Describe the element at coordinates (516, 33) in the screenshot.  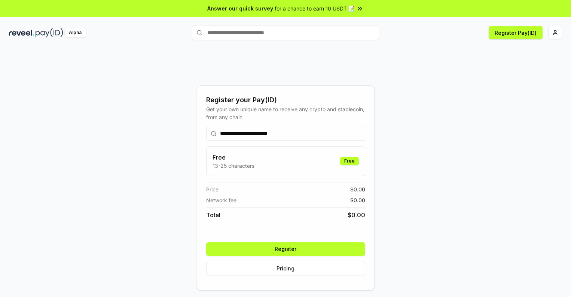
I see `button: Register Pay(ID)` at that location.